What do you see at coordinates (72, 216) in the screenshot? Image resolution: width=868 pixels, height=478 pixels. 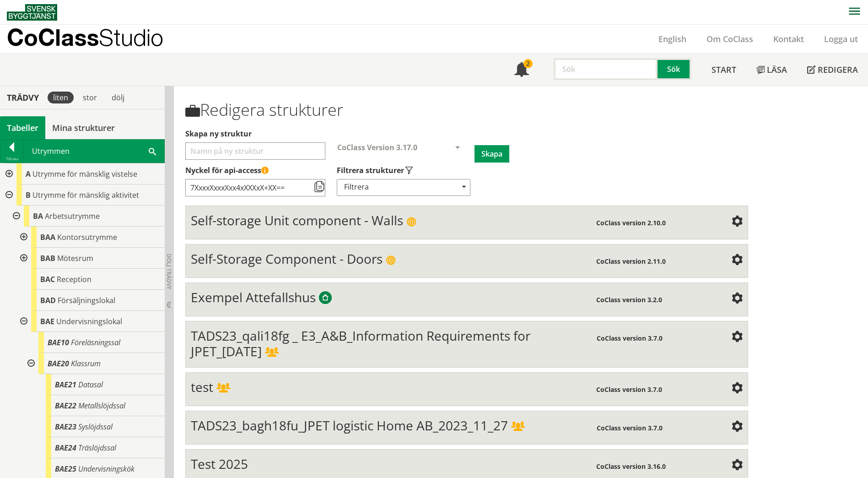 I see `span: Arbetsutrymme` at bounding box center [72, 216].